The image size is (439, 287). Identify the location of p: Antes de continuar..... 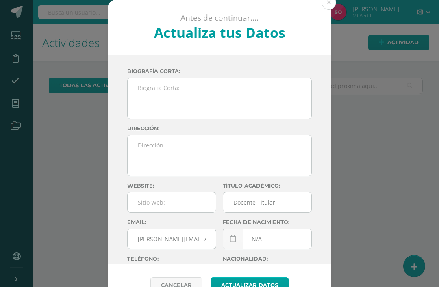
(219, 18).